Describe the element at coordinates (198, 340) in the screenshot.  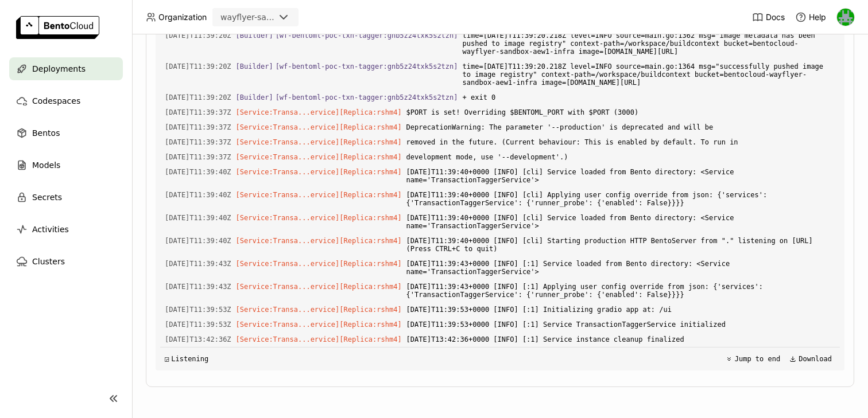
I see `span: 2025-09-17T13:42:36.344Z` at that location.